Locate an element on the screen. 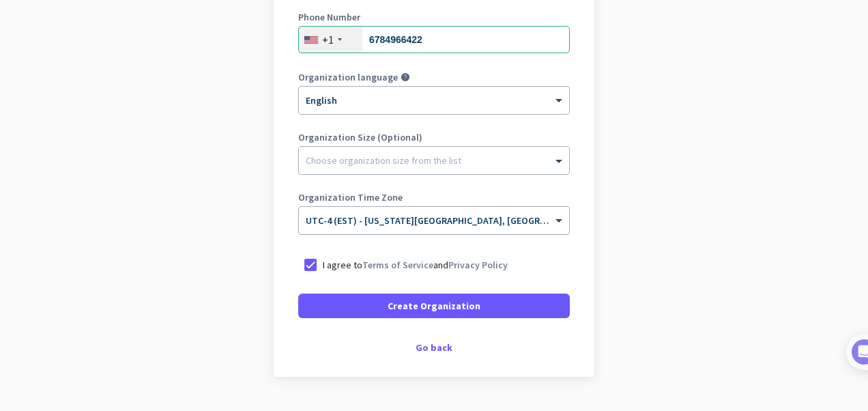 This screenshot has width=868, height=411. label: Organization Size (Optional) is located at coordinates (434, 138).